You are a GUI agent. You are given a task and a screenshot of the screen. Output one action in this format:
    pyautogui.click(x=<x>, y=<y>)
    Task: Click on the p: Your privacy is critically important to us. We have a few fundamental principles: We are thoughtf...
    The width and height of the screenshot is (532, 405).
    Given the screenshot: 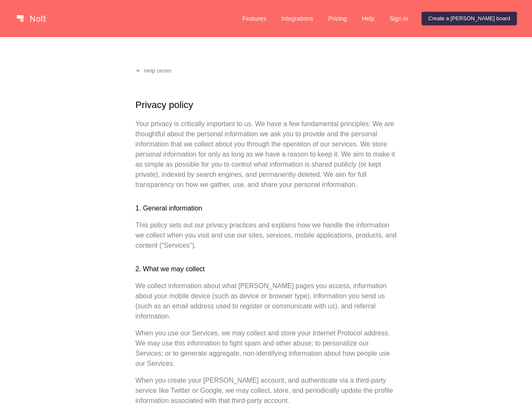 What is the action you would take?
    pyautogui.click(x=266, y=155)
    